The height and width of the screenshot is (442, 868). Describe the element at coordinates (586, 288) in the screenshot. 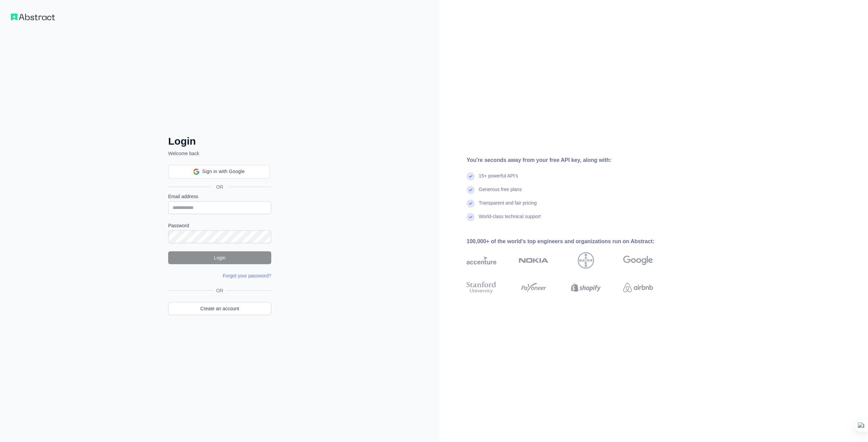

I see `img: shopify` at that location.